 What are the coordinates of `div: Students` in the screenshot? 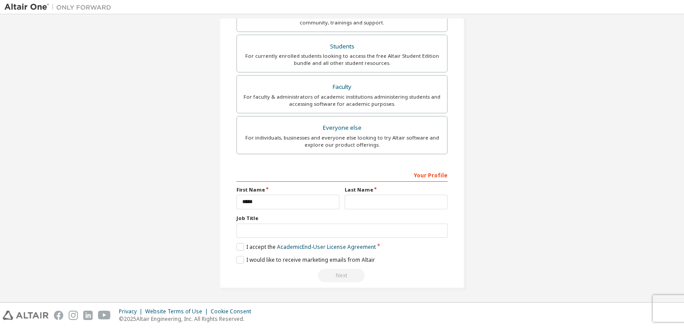 It's located at (342, 47).